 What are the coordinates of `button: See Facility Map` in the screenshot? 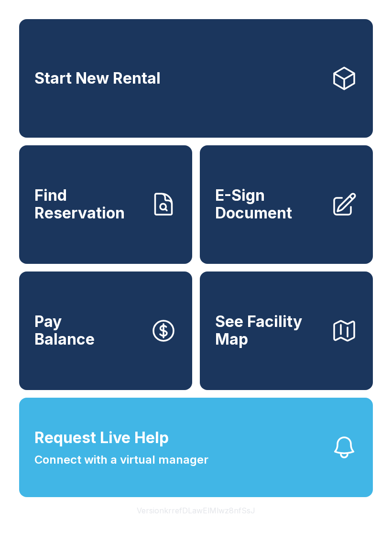 It's located at (286, 331).